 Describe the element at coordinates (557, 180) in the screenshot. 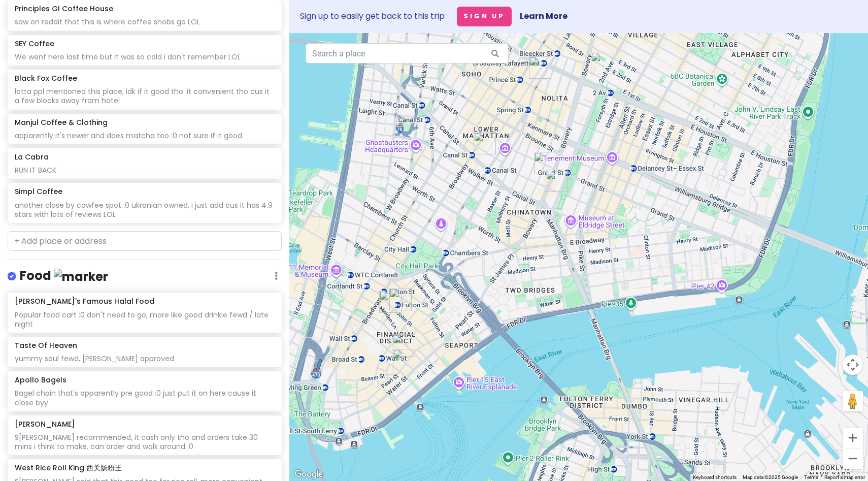

I see `div: West Rice Roll King 西关肠粉王` at that location.